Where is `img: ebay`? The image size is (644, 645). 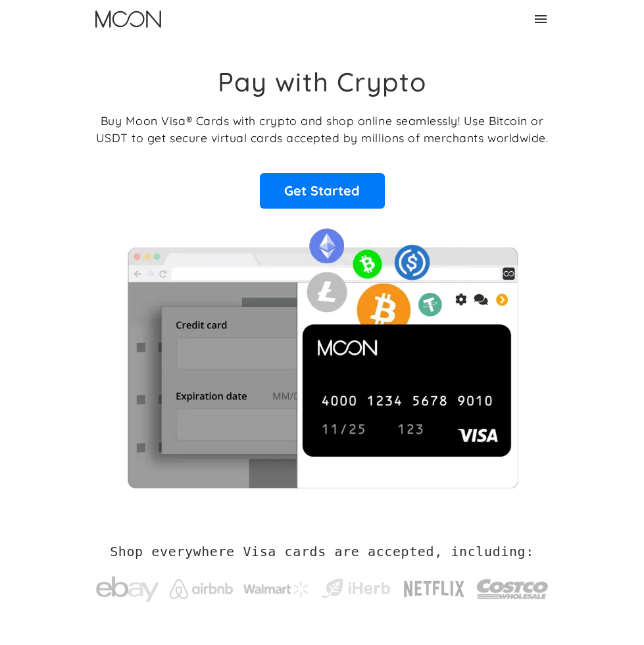
img: ebay is located at coordinates (127, 589).